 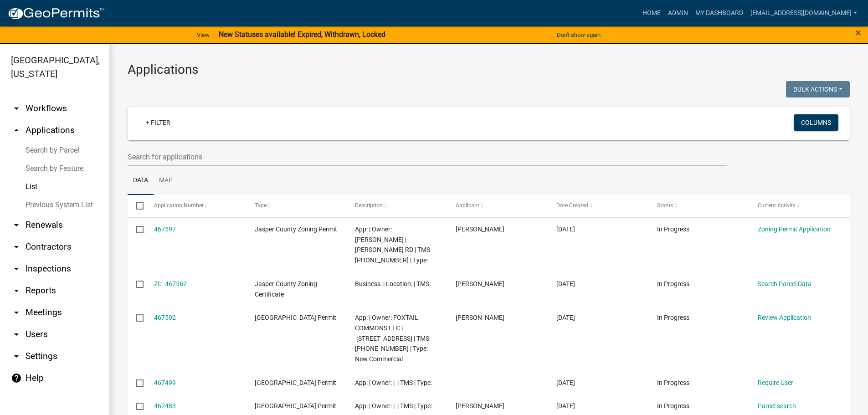 I want to click on span: App: | Owner: FOXTAIL COMMONS LLC | 53 Foxtail Drive, Ridgeland SC | TMS 081-00-03-030 | Type: Ne..., so click(x=392, y=338).